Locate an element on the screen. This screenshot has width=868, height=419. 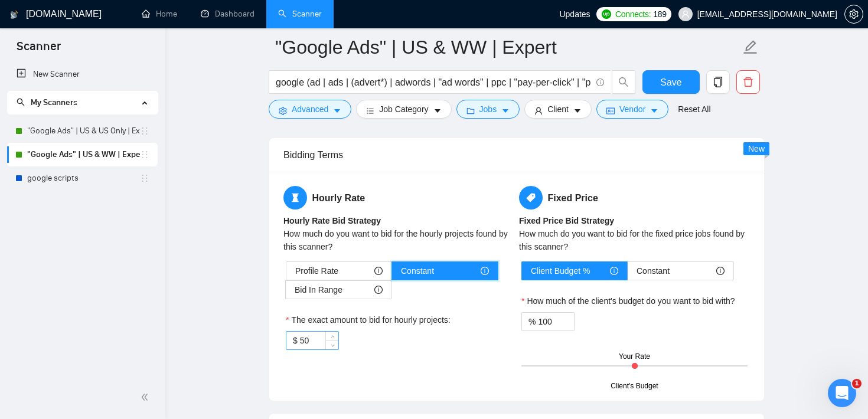
li: "Google Ads" | US & WW | Expert is located at coordinates (82, 155).